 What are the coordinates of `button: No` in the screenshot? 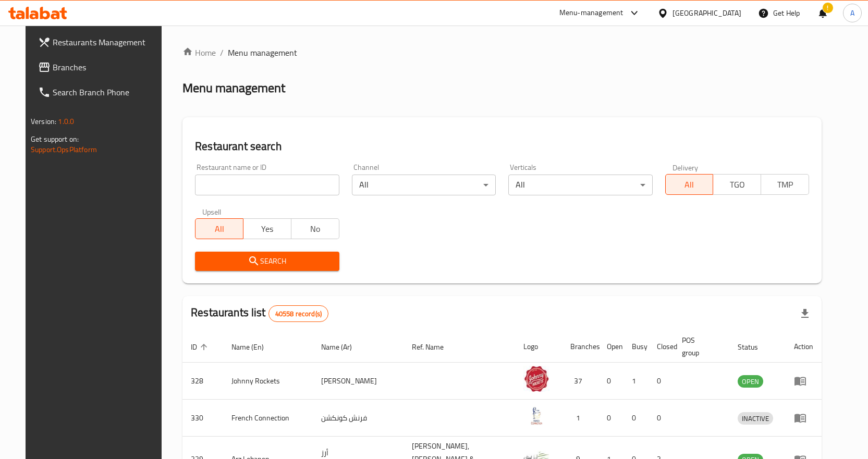 It's located at (315, 229).